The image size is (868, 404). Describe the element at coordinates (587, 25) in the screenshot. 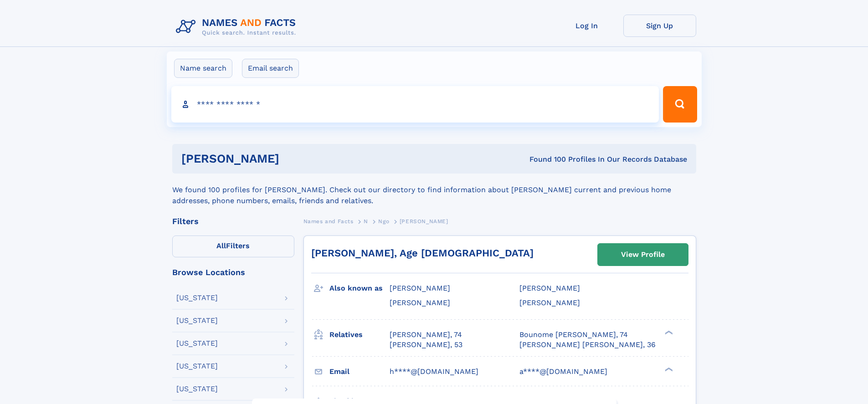

I see `a: Log In` at that location.